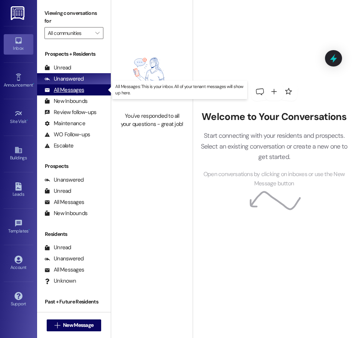 The width and height of the screenshot is (355, 338). What do you see at coordinates (19, 299) in the screenshot?
I see `a: Support` at bounding box center [19, 299].